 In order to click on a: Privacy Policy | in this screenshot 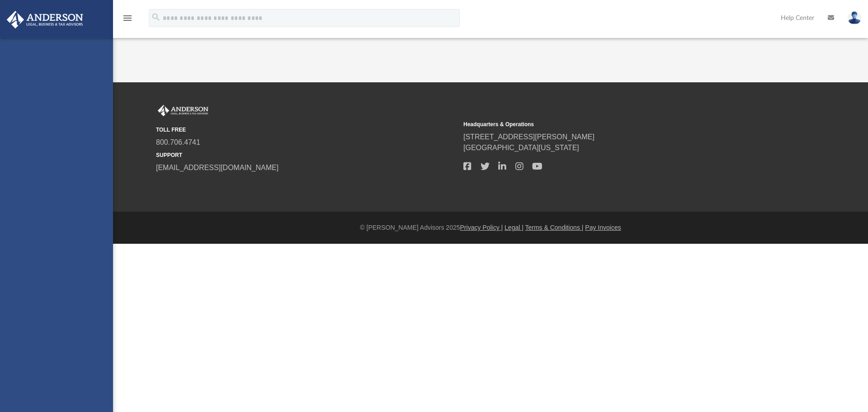, I will do `click(482, 228)`.